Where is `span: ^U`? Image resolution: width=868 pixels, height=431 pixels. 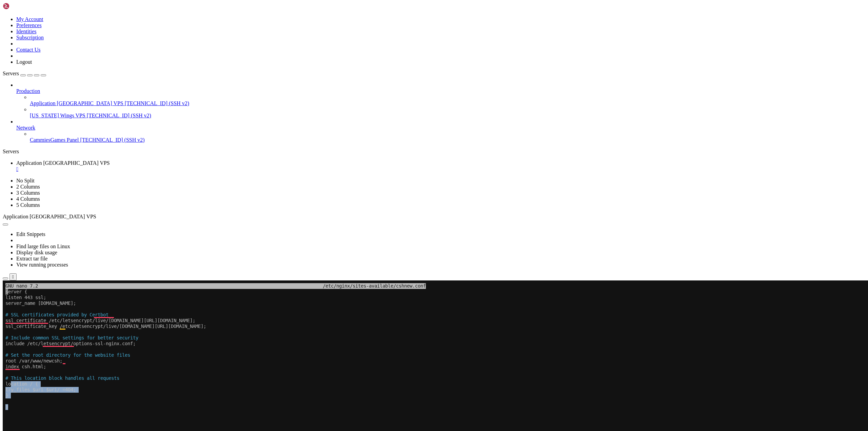
span: ^U is located at coordinates (76, 380).